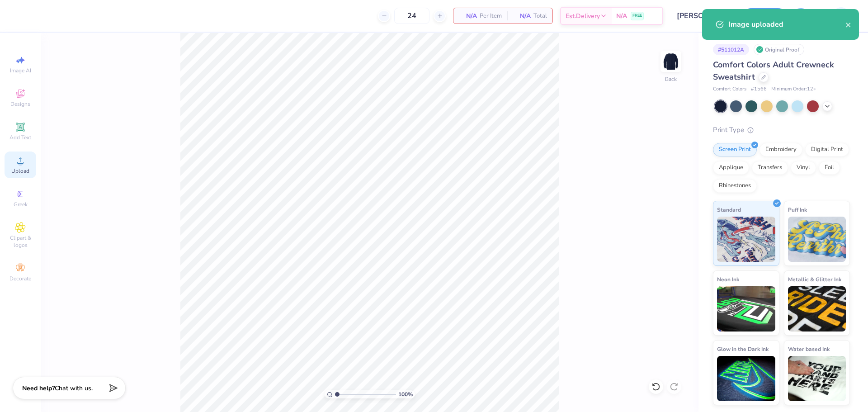 The width and height of the screenshot is (868, 412). I want to click on span: Decorate, so click(20, 279).